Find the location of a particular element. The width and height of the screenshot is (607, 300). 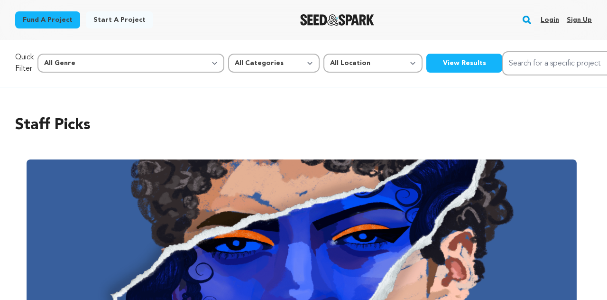

button: View Results is located at coordinates (464, 63).